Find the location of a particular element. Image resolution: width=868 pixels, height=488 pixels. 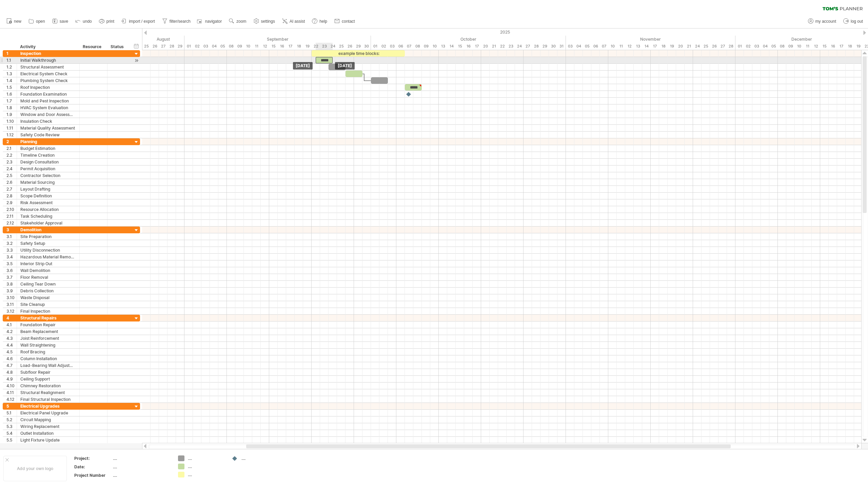

div: 2.5 is located at coordinates (12, 176).